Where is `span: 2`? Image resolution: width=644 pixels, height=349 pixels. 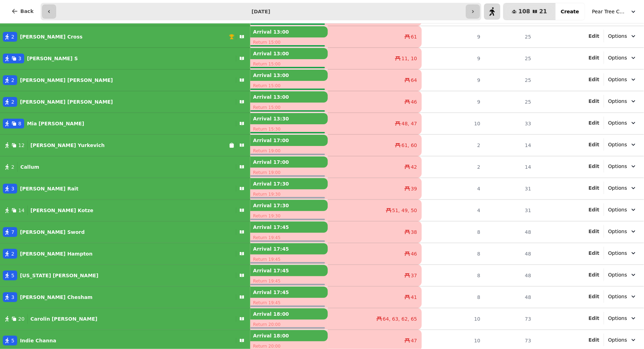 span: 2 is located at coordinates (13, 102).